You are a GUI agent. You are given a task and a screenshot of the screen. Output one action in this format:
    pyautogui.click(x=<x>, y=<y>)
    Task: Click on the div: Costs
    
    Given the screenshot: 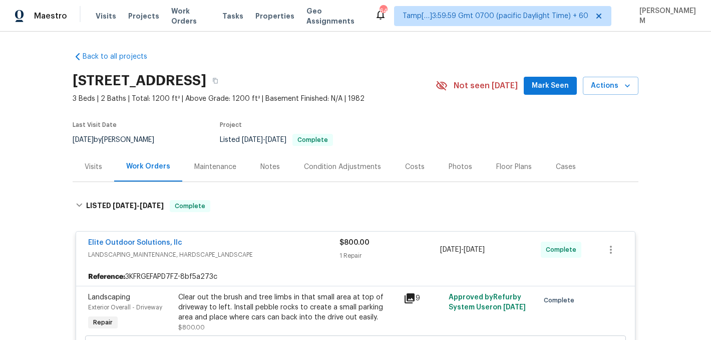 What is the action you would take?
    pyautogui.click(x=415, y=167)
    